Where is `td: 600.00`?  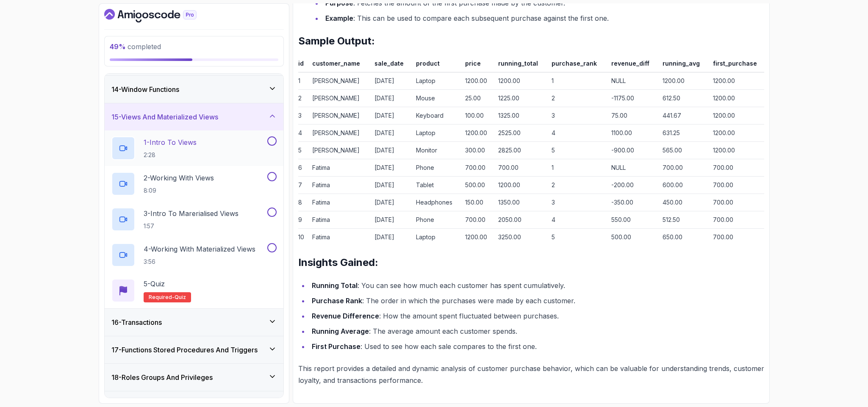
td: 600.00 is located at coordinates (684, 185).